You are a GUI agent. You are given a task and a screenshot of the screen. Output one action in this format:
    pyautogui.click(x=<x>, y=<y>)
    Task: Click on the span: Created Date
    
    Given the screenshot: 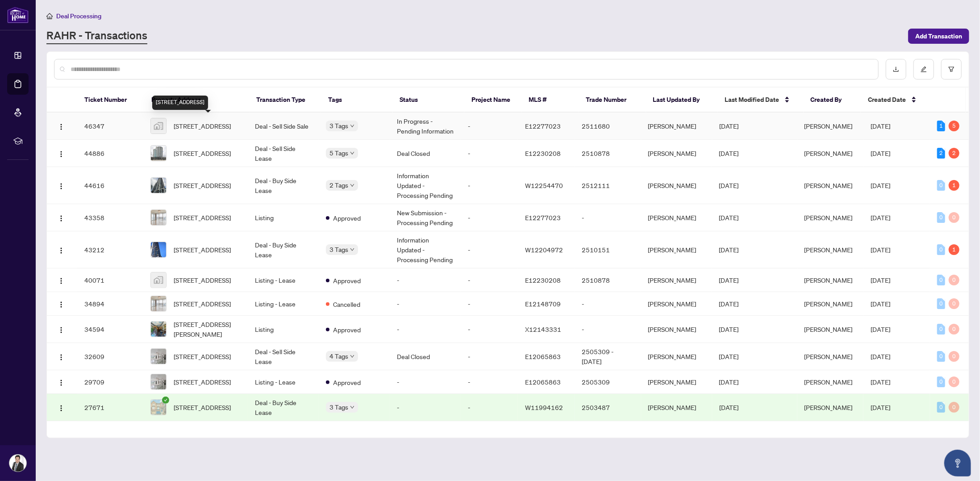 What is the action you would take?
    pyautogui.click(x=887, y=100)
    